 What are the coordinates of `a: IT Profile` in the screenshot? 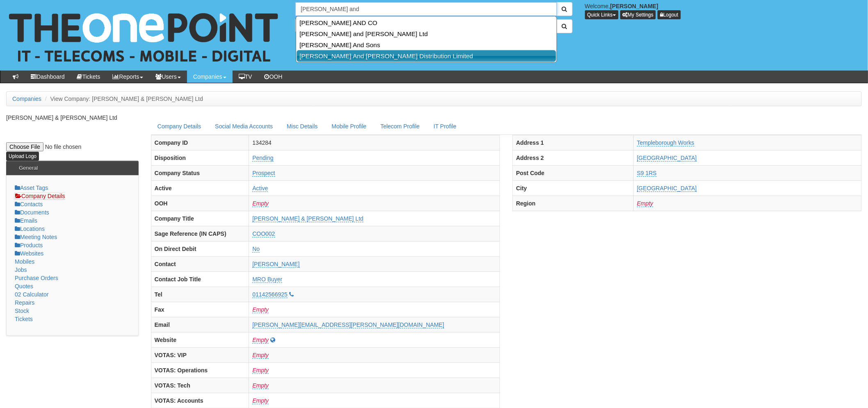 It's located at (445, 127).